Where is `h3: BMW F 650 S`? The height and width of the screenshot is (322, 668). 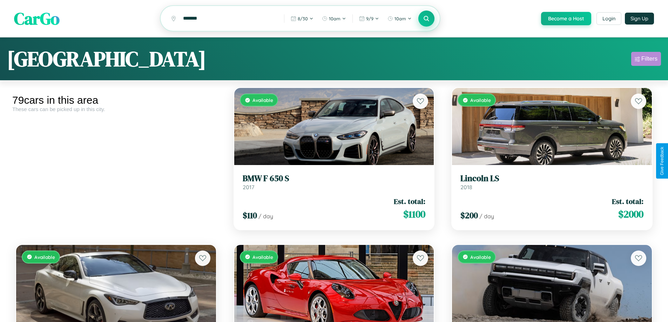 h3: BMW F 650 S is located at coordinates (334, 179).